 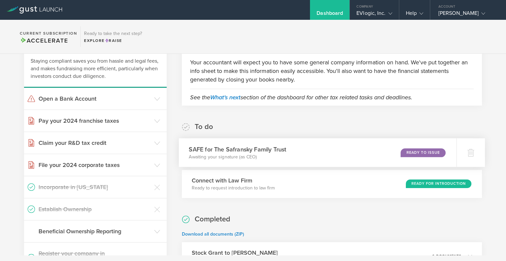 What do you see at coordinates (415, 15) in the screenshot?
I see `div: Help` at bounding box center [415, 15].